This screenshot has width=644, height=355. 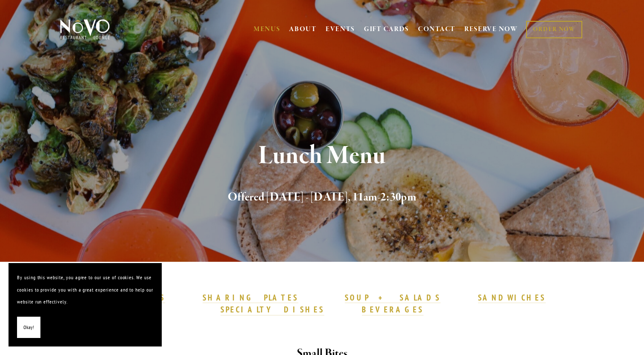 What do you see at coordinates (250, 298) in the screenshot?
I see `a: SHARING PLATES` at bounding box center [250, 298].